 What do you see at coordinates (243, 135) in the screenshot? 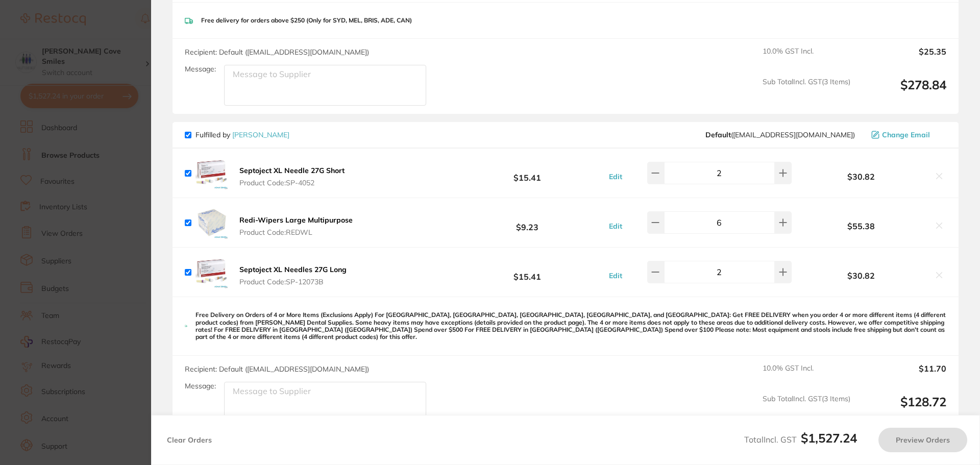
I see `p: Fulfilled by` at bounding box center [243, 135].